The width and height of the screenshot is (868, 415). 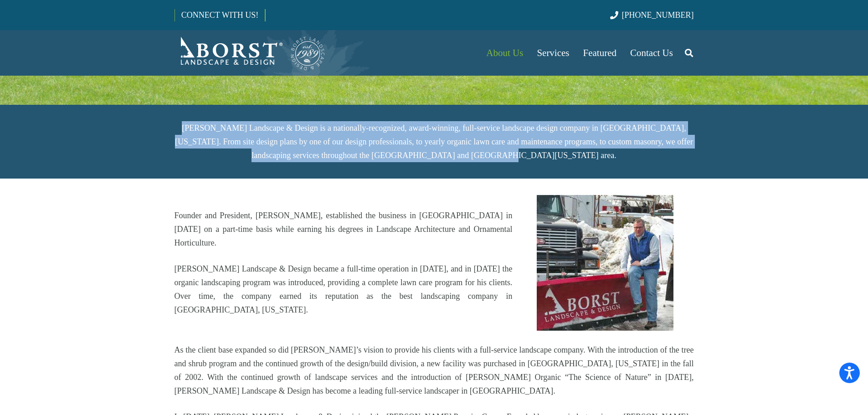 I want to click on span: Featured, so click(x=600, y=53).